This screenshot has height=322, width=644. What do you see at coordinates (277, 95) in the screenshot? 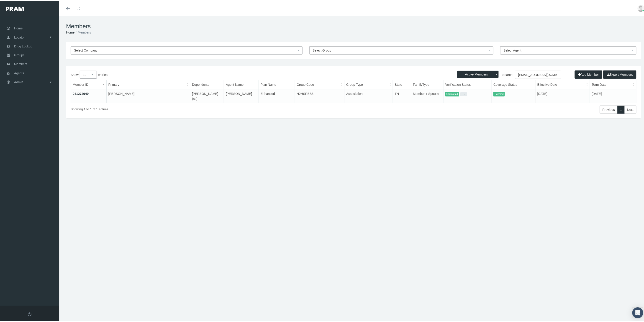
I see `td: Enhanced` at bounding box center [277, 95].